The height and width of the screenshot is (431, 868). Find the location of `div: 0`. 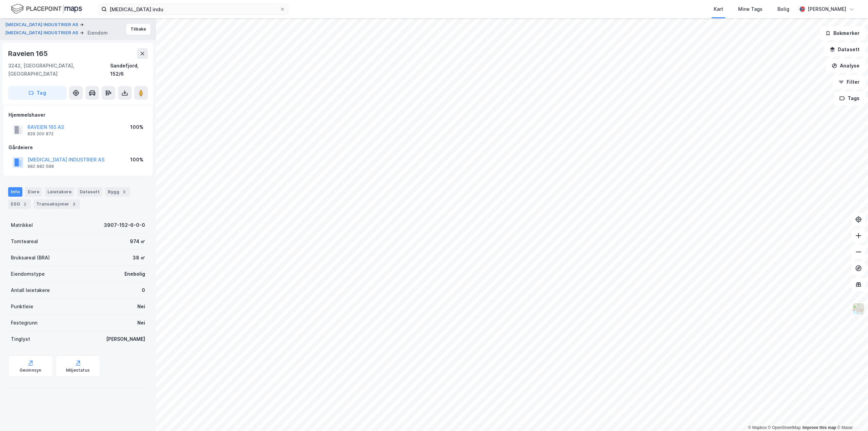

div: 0 is located at coordinates (144, 290).